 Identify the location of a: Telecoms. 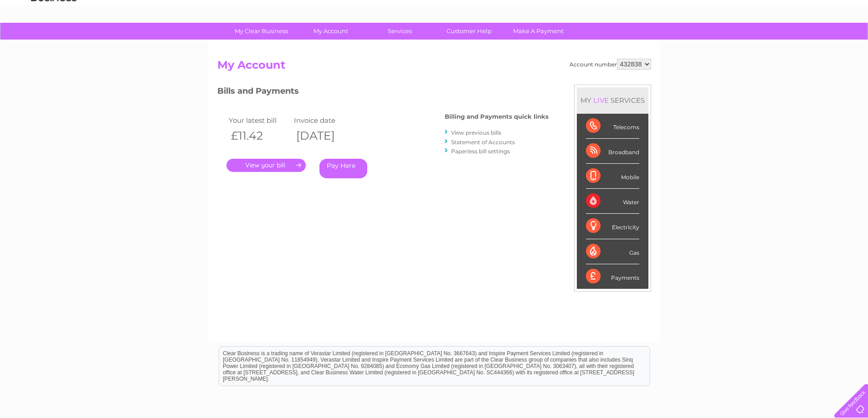
(770, 42).